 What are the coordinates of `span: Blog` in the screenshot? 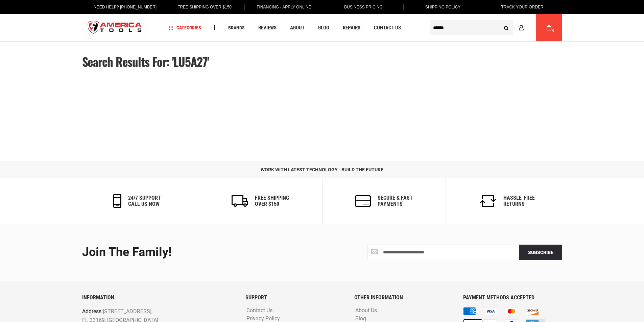 It's located at (323, 28).